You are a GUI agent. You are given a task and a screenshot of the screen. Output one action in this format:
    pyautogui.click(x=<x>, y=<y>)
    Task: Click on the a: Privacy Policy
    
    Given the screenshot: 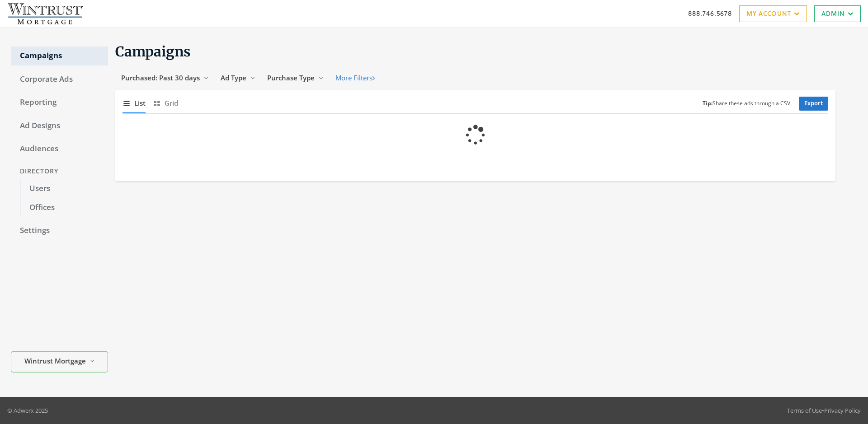 What is the action you would take?
    pyautogui.click(x=842, y=411)
    